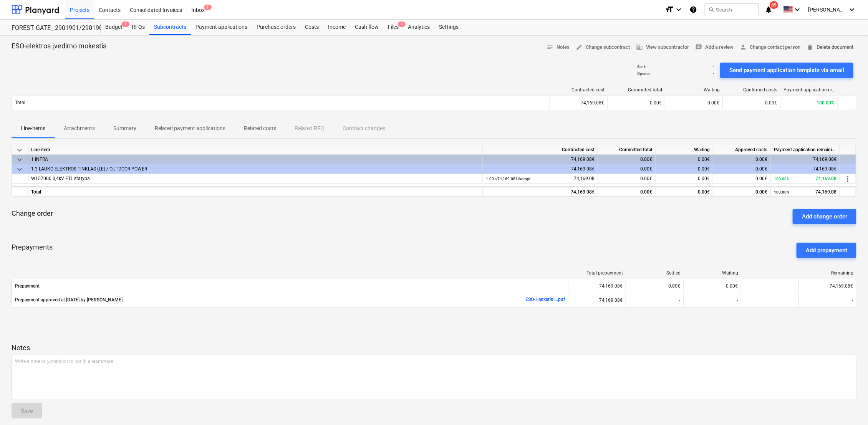  I want to click on span: person, so click(744, 47).